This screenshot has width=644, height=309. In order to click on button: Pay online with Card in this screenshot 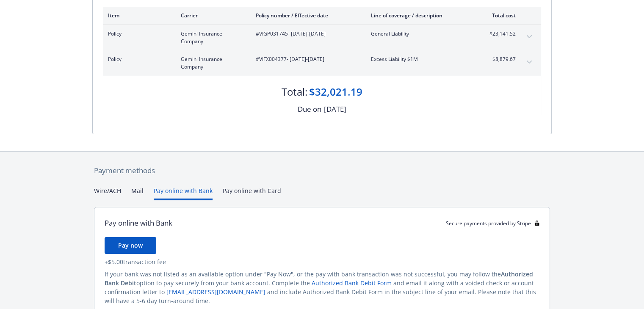, I will do `click(252, 193)`.